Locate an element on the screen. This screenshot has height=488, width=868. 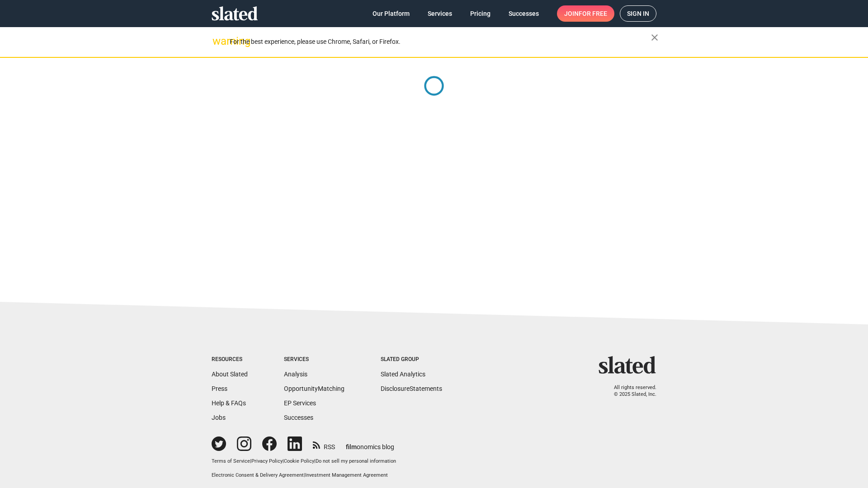
a: Jobs is located at coordinates (218, 417).